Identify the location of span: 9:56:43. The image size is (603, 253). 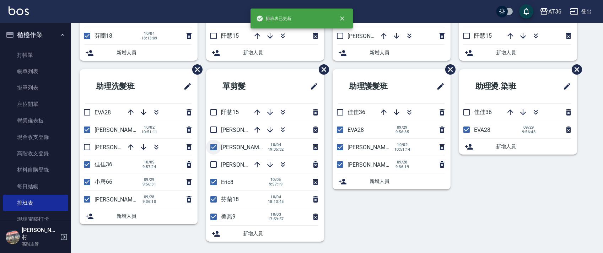
(528, 132).